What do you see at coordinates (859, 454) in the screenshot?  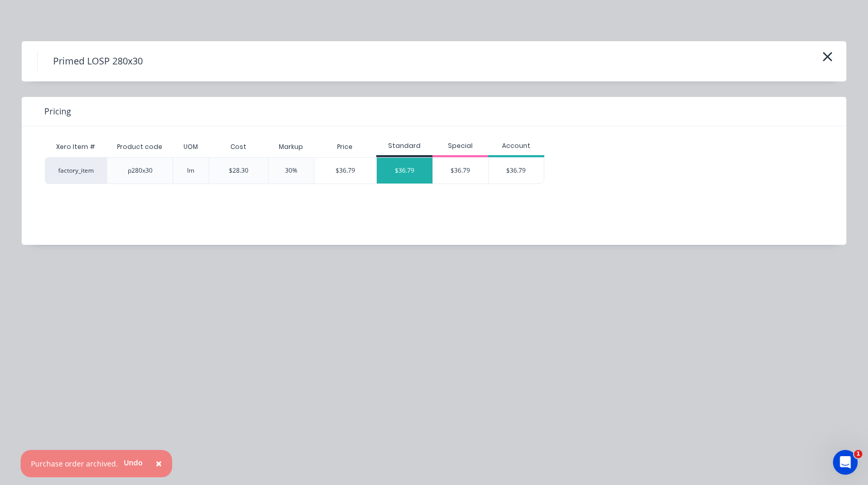 I see `span: 1` at bounding box center [859, 454].